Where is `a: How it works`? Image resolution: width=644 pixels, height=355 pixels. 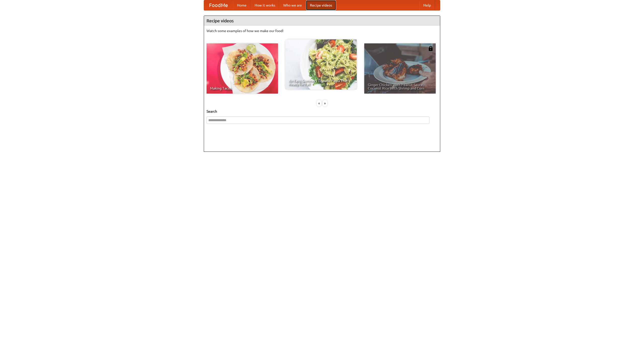
a: How it works is located at coordinates (265, 5).